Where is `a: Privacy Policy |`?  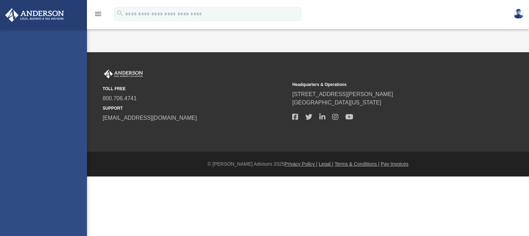
a: Privacy Policy | is located at coordinates (301, 164).